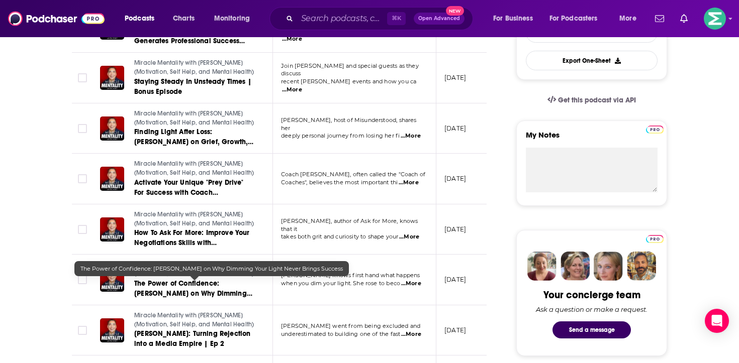 This screenshot has height=363, width=739. What do you see at coordinates (641, 266) in the screenshot?
I see `img: Jon Profile` at bounding box center [641, 266].